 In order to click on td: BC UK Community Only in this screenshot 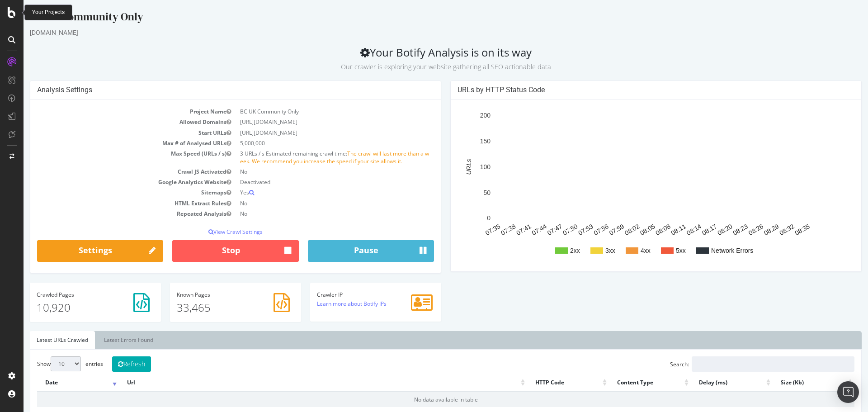, I will do `click(311, 111)`.